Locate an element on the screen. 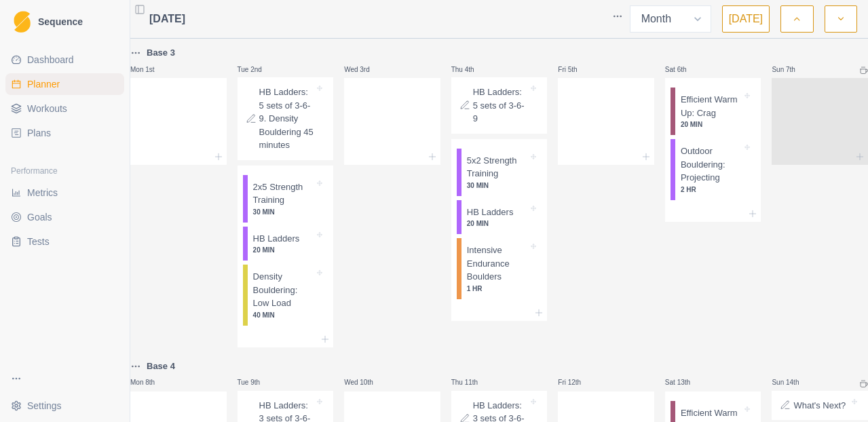  a: Goals is located at coordinates (64, 217).